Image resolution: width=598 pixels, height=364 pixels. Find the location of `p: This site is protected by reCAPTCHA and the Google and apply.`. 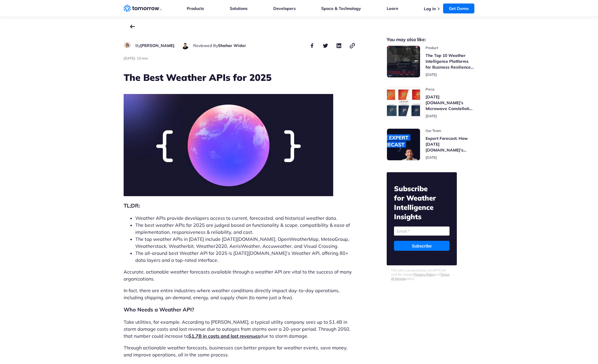

p: This site is protected by reCAPTCHA and the Google and apply. is located at coordinates (422, 274).